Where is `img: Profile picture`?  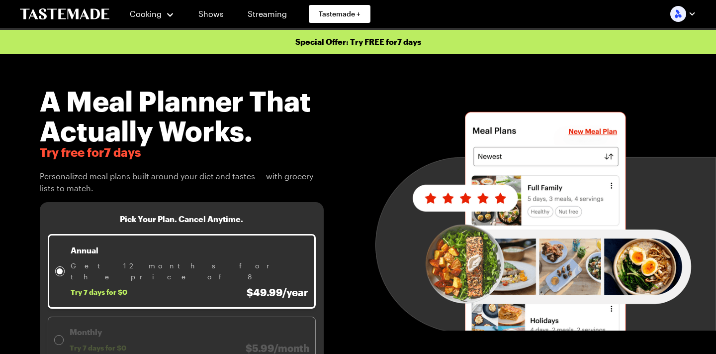 img: Profile picture is located at coordinates (679, 14).